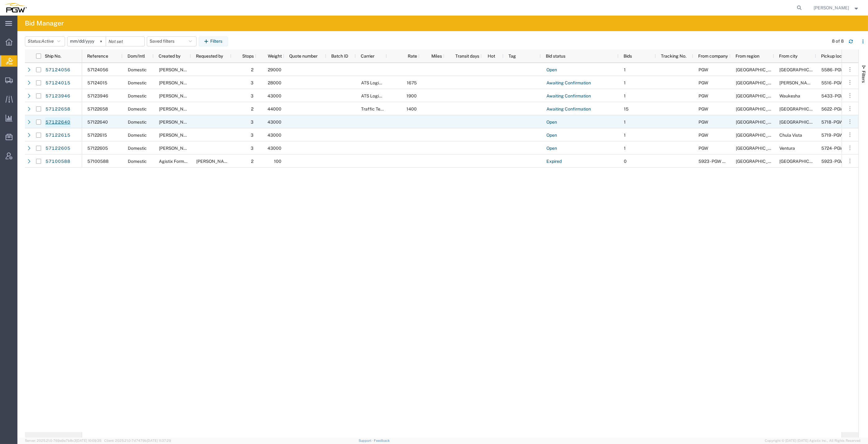 This screenshot has height=444, width=868. What do you see at coordinates (837, 56) in the screenshot?
I see `span: Pickup location` at bounding box center [837, 56].